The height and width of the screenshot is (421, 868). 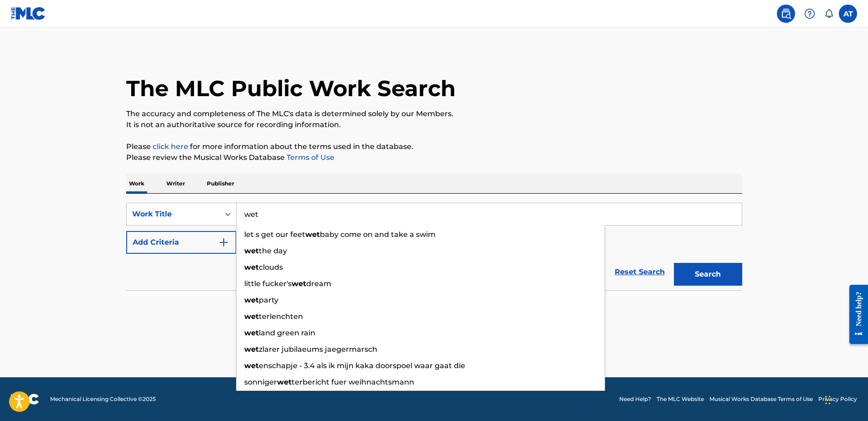 What do you see at coordinates (16, 37) in the screenshot?
I see `div: Open Resource Center` at bounding box center [16, 37].